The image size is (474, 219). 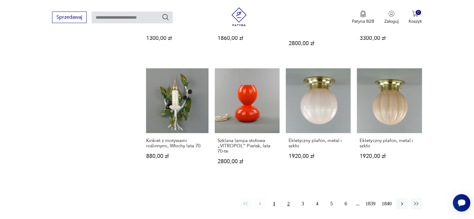 What do you see at coordinates (332, 204) in the screenshot?
I see `button: 5` at bounding box center [332, 204].